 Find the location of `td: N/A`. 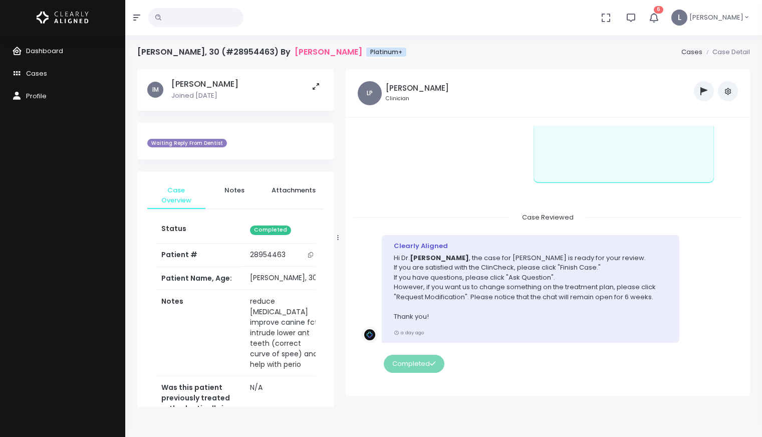

td: N/A is located at coordinates (284, 403).